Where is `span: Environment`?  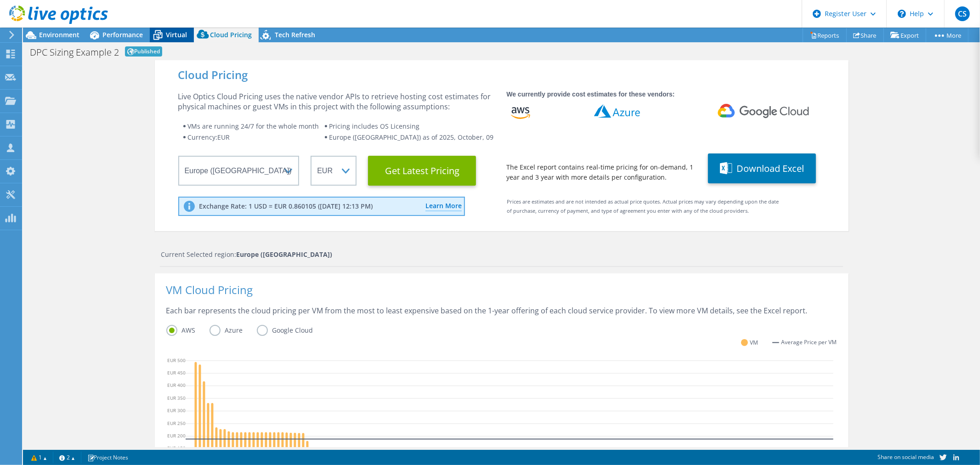
span: Environment is located at coordinates (59, 35).